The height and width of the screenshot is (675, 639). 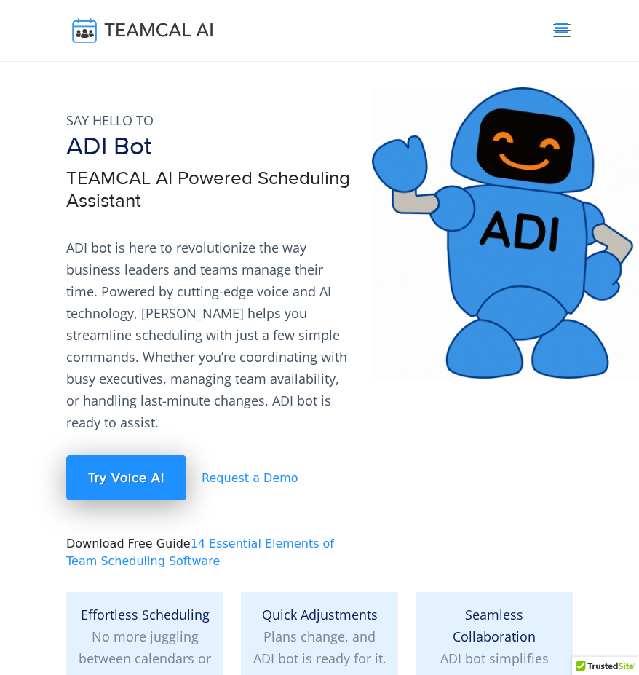 What do you see at coordinates (145, 614) in the screenshot?
I see `span: Effortless Scheduling` at bounding box center [145, 614].